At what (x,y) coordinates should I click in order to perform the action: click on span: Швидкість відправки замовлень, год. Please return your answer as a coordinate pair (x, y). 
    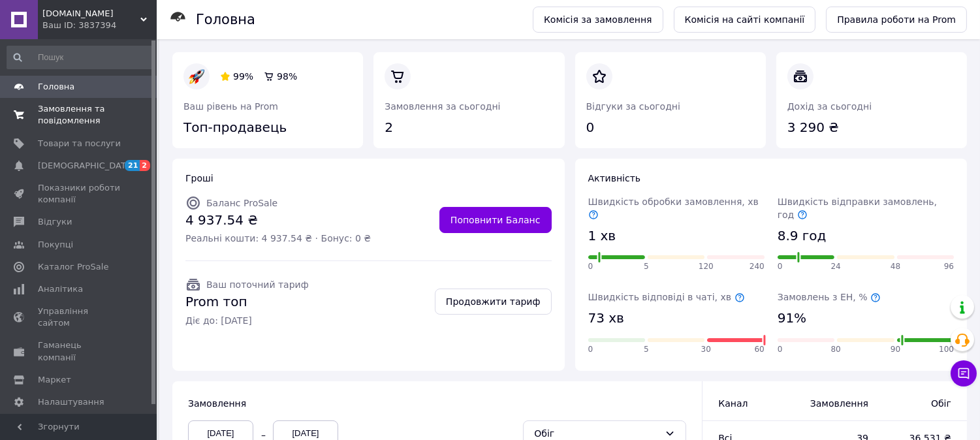
    Looking at the image, I should click on (857, 209).